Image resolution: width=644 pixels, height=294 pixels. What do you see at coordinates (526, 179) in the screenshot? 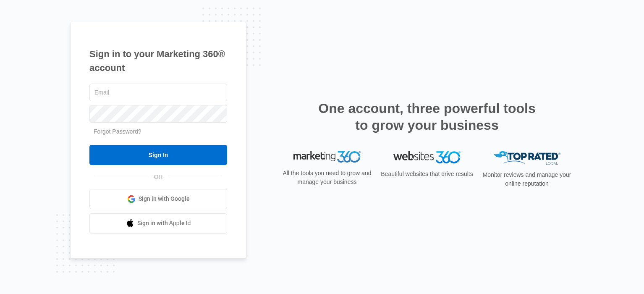
I see `p: Monitor reviews and manage your online reputation` at bounding box center [526, 179].